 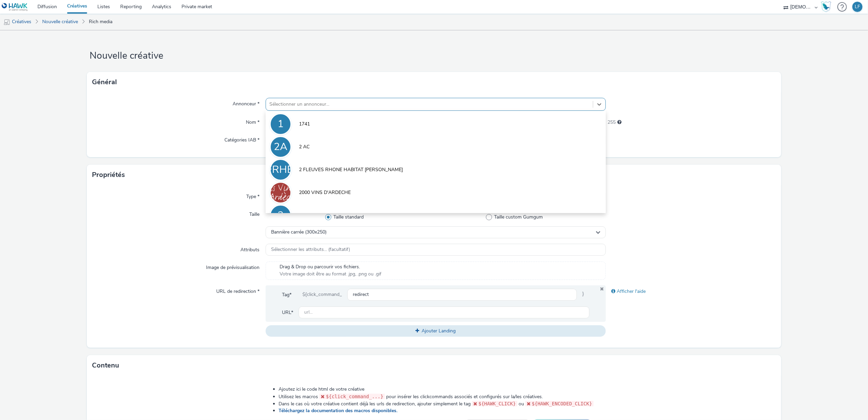 I want to click on div: ${click_command_, so click(x=322, y=295).